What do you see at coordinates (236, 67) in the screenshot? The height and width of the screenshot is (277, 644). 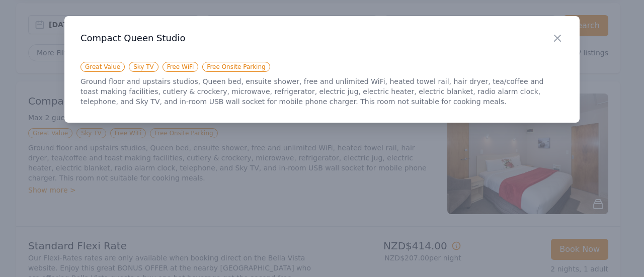 I see `span: Free Onsite Parking` at bounding box center [236, 67].